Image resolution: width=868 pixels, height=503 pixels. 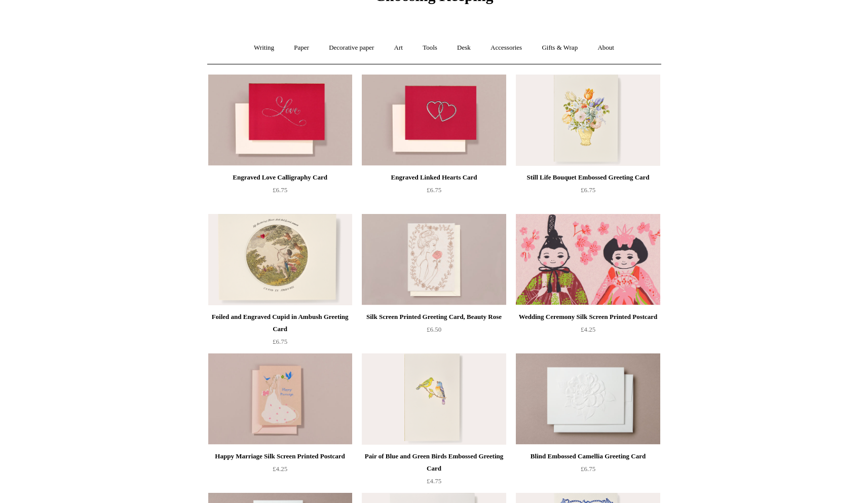 What do you see at coordinates (280, 259) in the screenshot?
I see `a: Foiled and Engraved Cupid in Ambush Greeting Card Foiled and Engraved Cupid in Ambush Greeting Card` at bounding box center [280, 259].